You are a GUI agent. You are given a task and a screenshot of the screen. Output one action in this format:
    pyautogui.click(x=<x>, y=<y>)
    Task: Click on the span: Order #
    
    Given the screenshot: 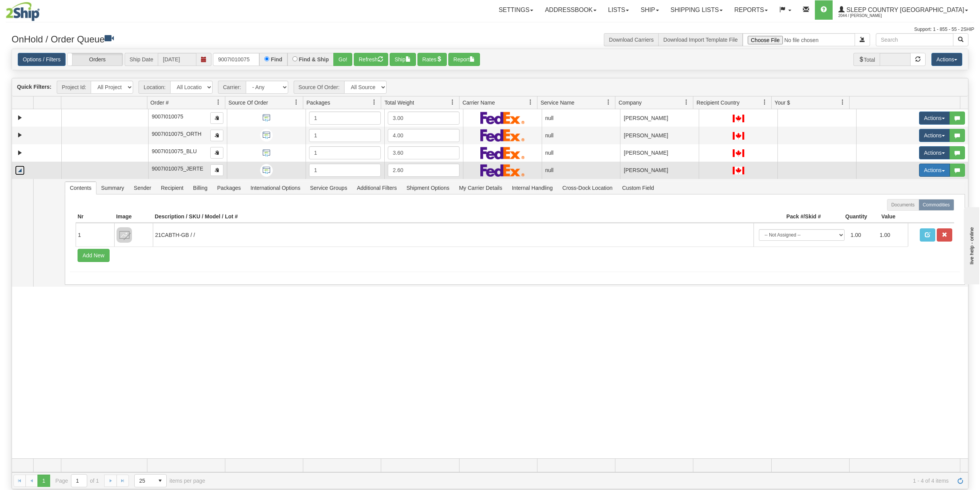 What is the action you would take?
    pyautogui.click(x=159, y=103)
    